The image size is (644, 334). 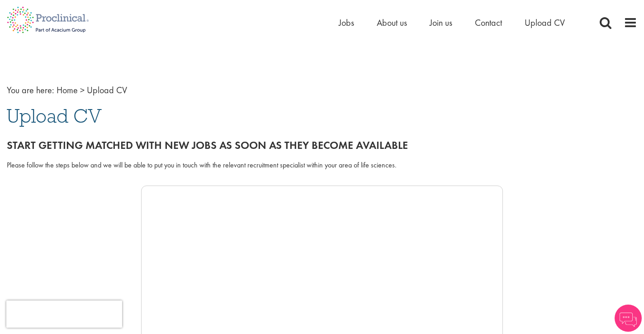 What do you see at coordinates (67, 90) in the screenshot?
I see `a: breadcrumb link` at bounding box center [67, 90].